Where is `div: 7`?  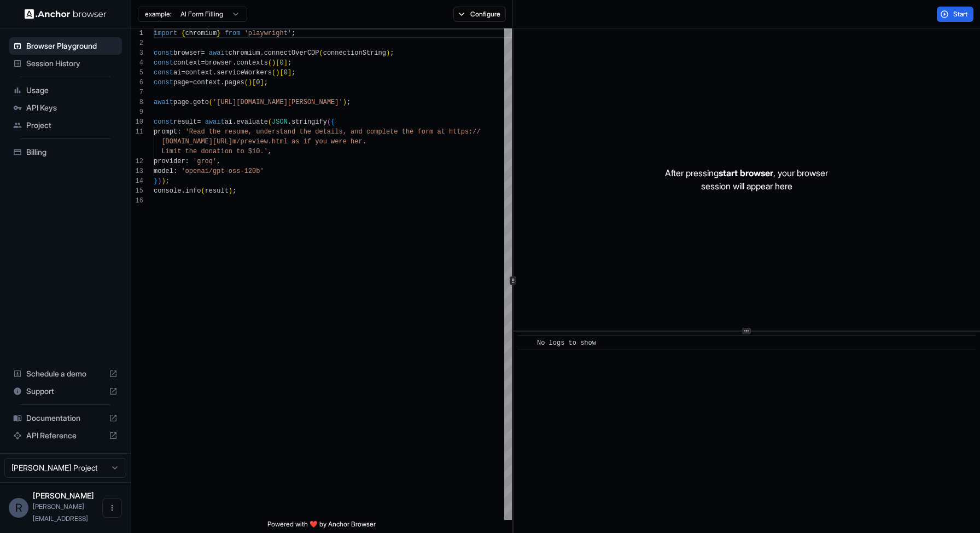
div: 7 is located at coordinates (137, 93).